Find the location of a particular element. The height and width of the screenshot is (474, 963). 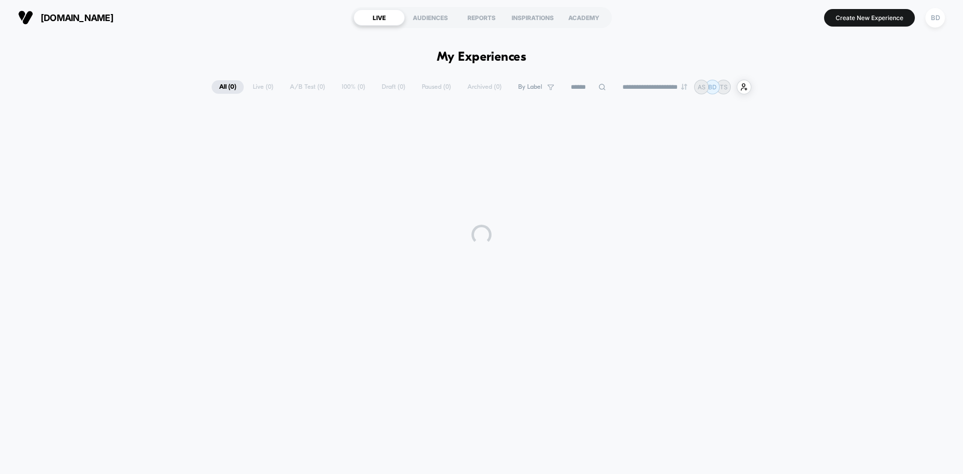

p: TS is located at coordinates (724, 87).